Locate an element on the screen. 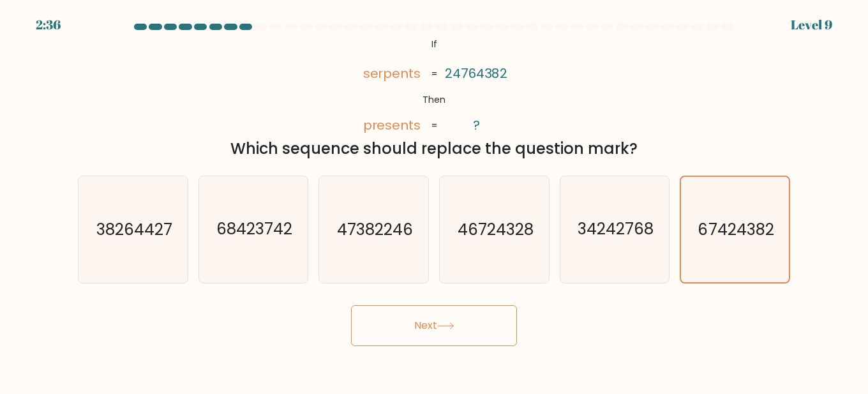  div: Which sequence should replace the question mark? is located at coordinates (434, 149).